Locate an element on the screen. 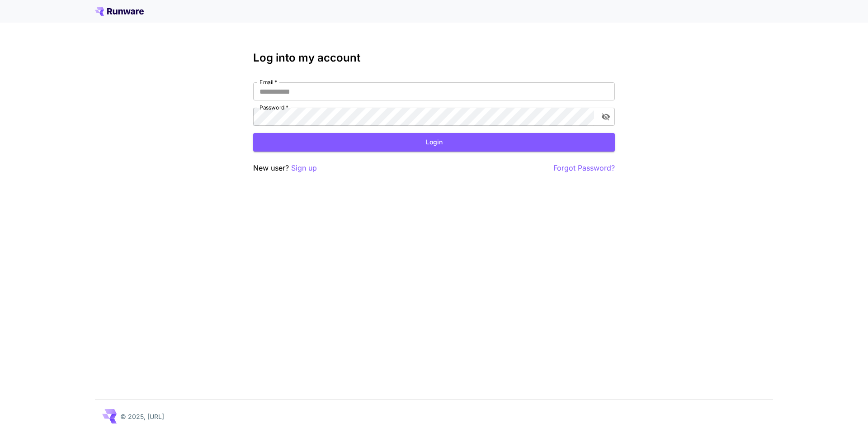  label: Email is located at coordinates (268, 82).